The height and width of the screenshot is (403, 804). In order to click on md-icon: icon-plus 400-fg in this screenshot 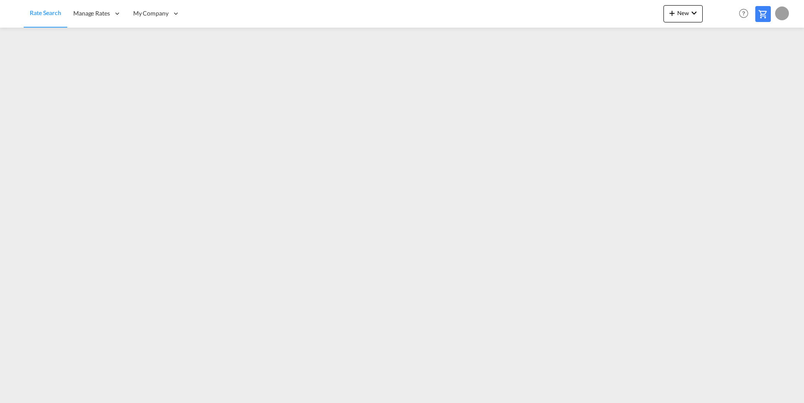, I will do `click(672, 13)`.